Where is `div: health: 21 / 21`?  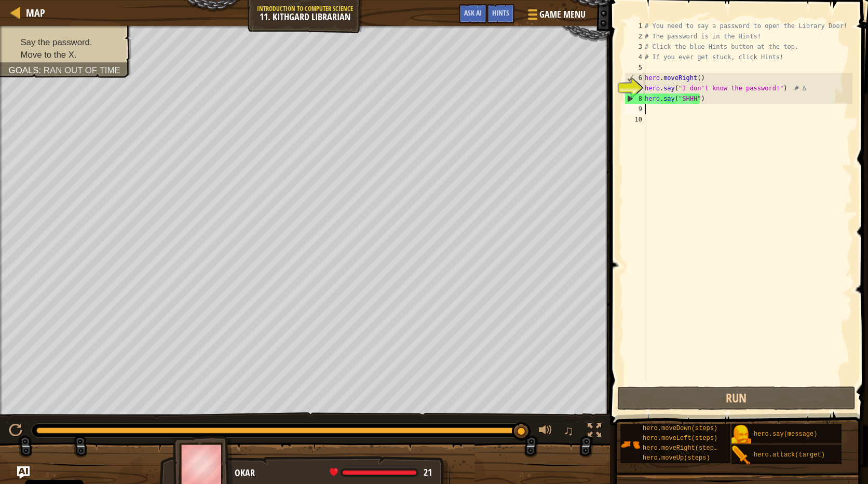 div: health: 21 / 21 is located at coordinates (380, 472).